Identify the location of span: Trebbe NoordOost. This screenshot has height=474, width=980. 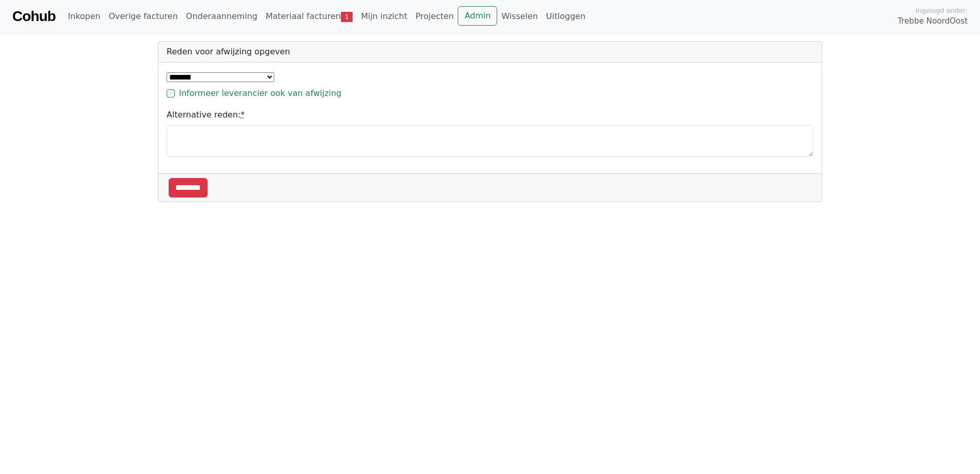
(933, 21).